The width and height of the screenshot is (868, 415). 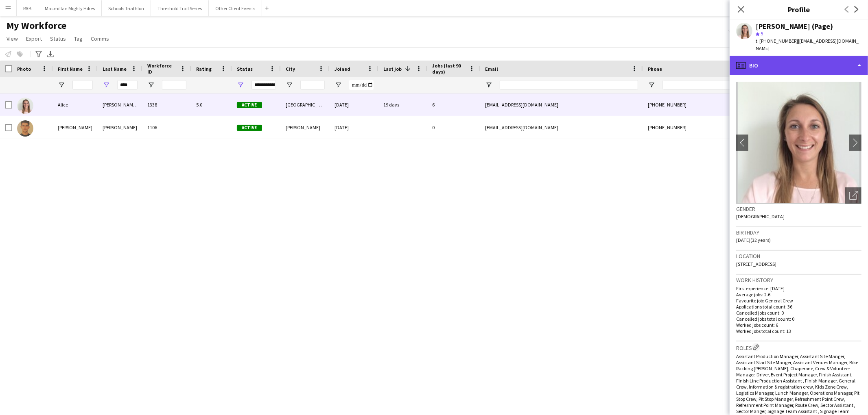 What do you see at coordinates (78, 38) in the screenshot?
I see `span: Tag` at bounding box center [78, 38].